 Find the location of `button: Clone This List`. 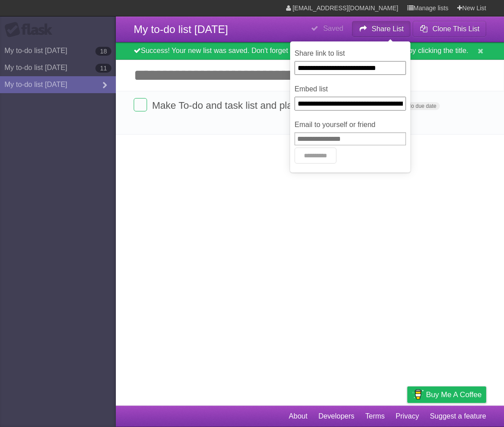

button: Clone This List is located at coordinates (449, 29).